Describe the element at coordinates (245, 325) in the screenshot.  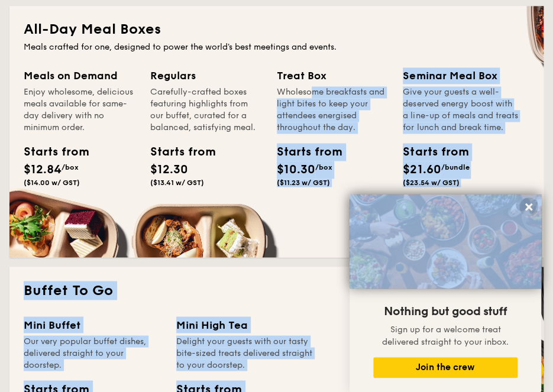
I see `div: Mini High Tea` at that location.